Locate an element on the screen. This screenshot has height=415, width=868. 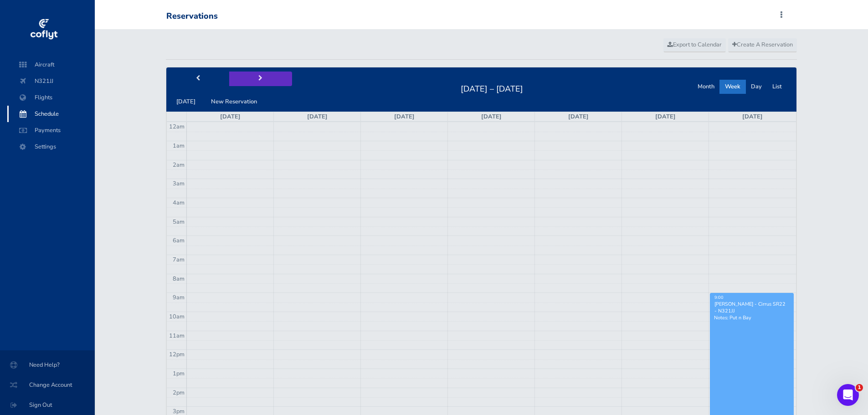
span: 1 is located at coordinates (859, 387).